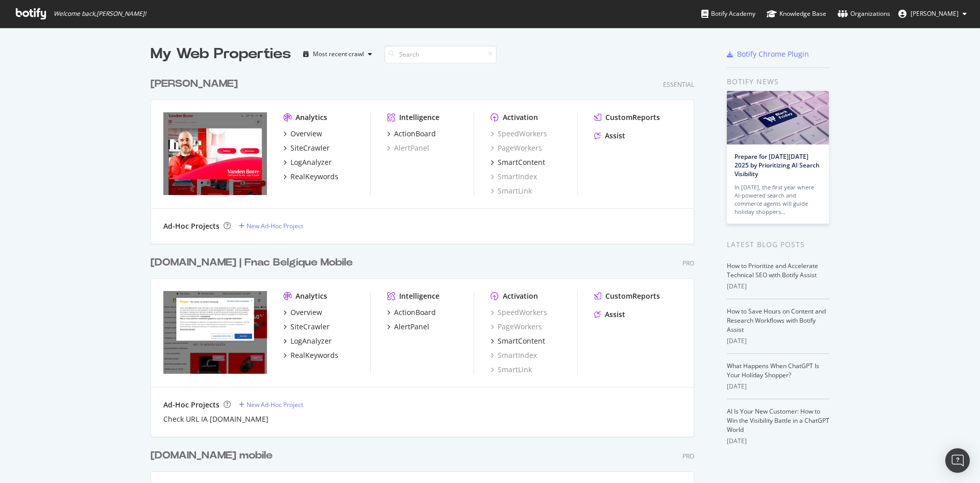 Image resolution: width=980 pixels, height=483 pixels. Describe the element at coordinates (768, 54) in the screenshot. I see `a: Botify Chrome Plugin` at that location.